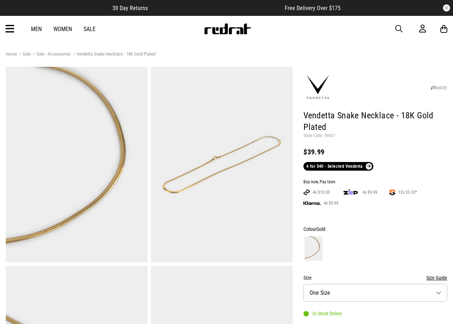  Describe the element at coordinates (313, 8) in the screenshot. I see `span: Free Delivery Over $175` at that location.